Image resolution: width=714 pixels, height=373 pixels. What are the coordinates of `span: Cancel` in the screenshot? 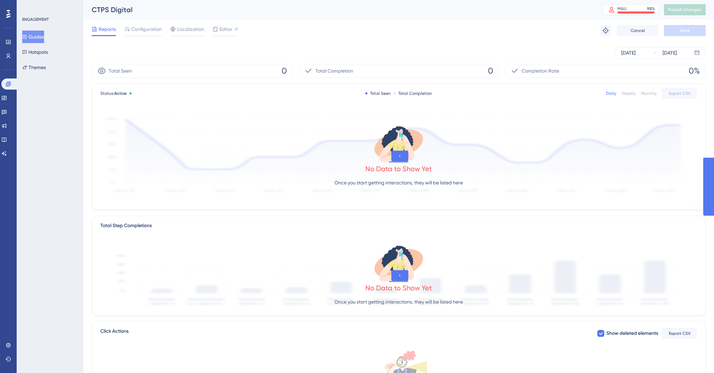 It's located at (638, 31).